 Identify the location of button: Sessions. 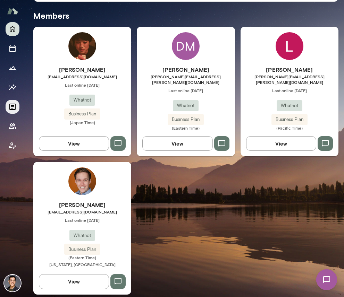
(12, 49).